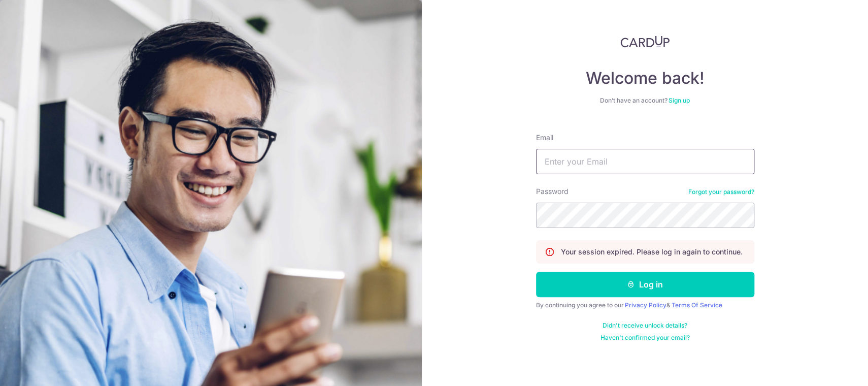 Image resolution: width=868 pixels, height=386 pixels. What do you see at coordinates (646, 78) in the screenshot?
I see `h4: Welcome back!` at bounding box center [646, 78].